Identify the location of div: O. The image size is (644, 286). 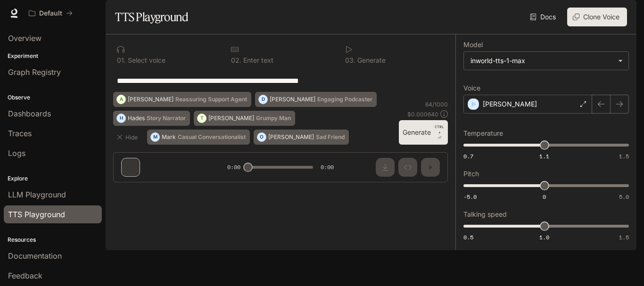
(262, 137).